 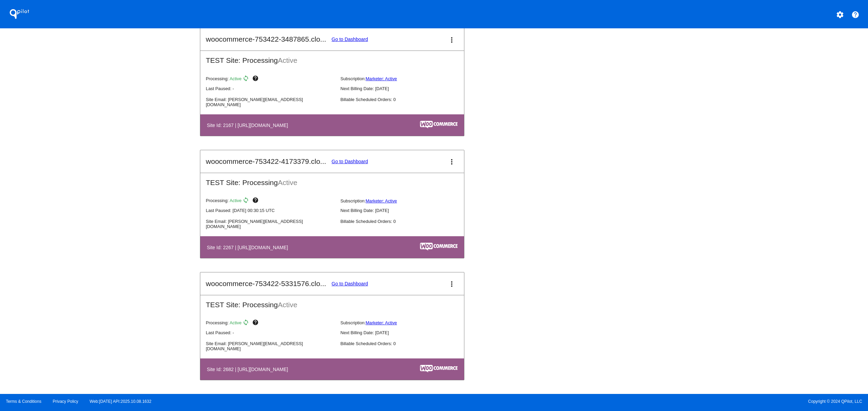 I want to click on mat-icon: settings, so click(x=840, y=14).